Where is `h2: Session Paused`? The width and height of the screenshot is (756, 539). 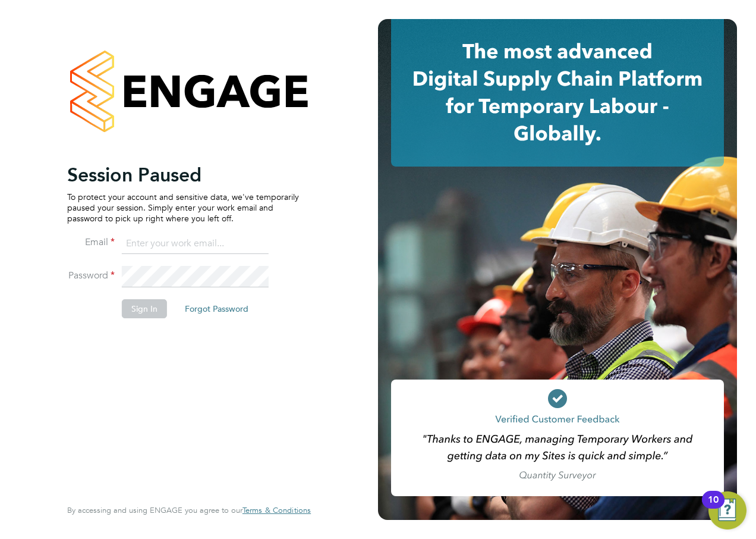 h2: Session Paused is located at coordinates (183, 175).